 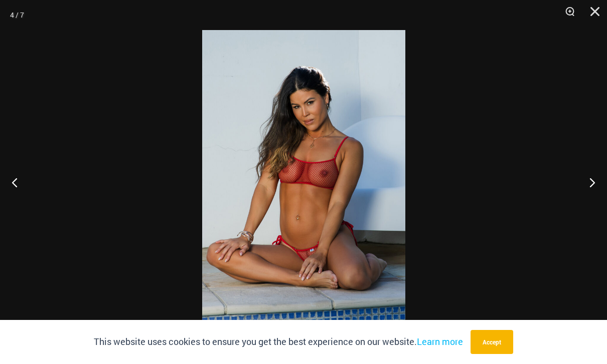 What do you see at coordinates (492, 342) in the screenshot?
I see `button: Accept` at bounding box center [492, 342].